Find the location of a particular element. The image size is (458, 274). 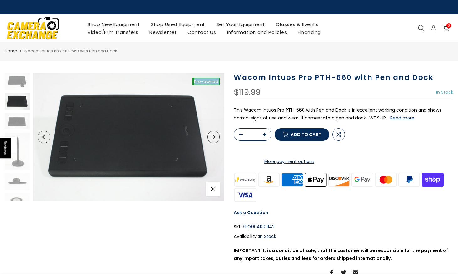

span: Add to cart is located at coordinates (306, 135).